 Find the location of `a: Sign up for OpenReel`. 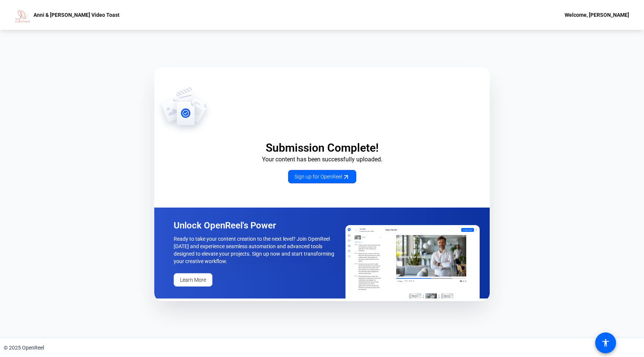

a: Sign up for OpenReel is located at coordinates (322, 177).